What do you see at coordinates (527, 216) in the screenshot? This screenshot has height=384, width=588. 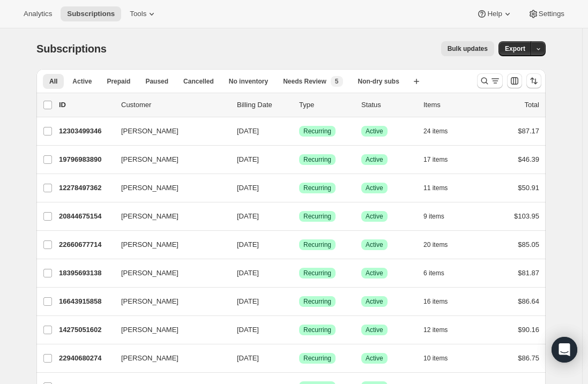 I see `span: $103.95` at bounding box center [527, 216].